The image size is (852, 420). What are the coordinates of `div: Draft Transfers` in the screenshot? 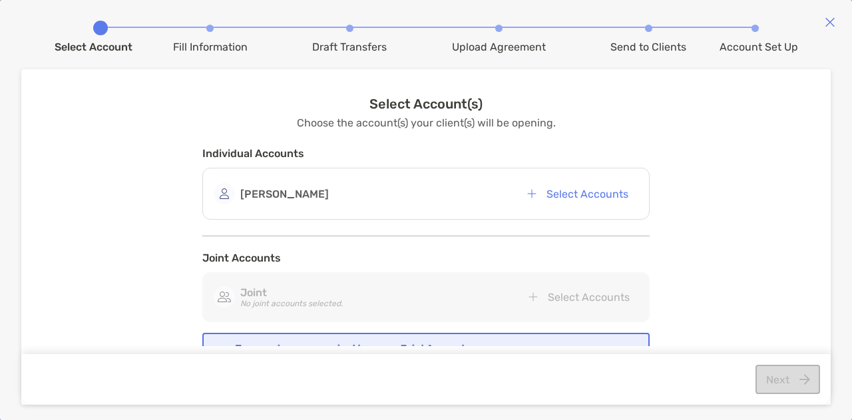 It's located at (350, 47).